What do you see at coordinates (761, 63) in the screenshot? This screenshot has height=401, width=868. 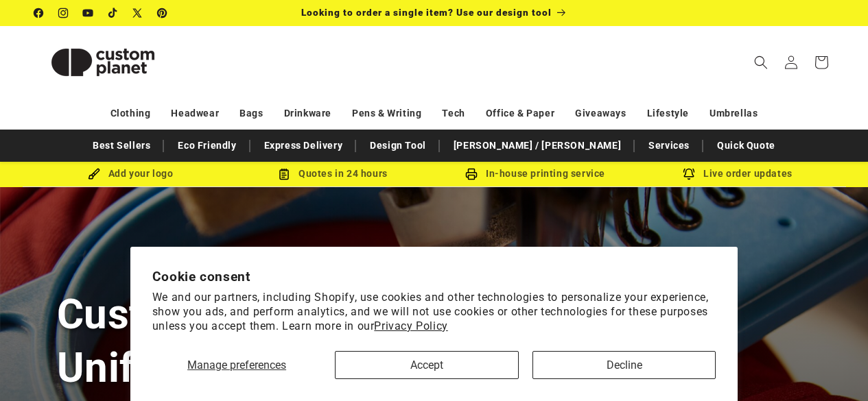 I see `summary: Search` at bounding box center [761, 63].